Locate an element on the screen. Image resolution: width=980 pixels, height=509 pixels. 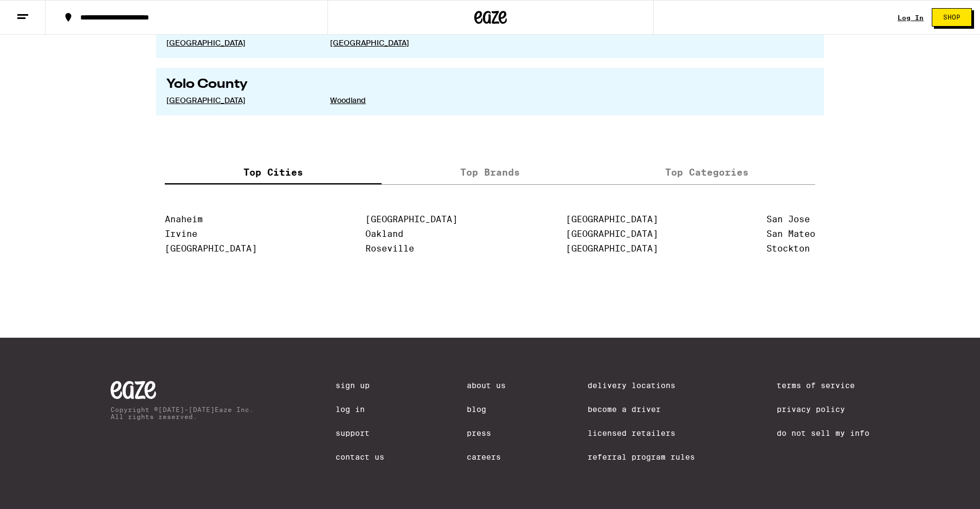
a: Oakland is located at coordinates (385, 233).